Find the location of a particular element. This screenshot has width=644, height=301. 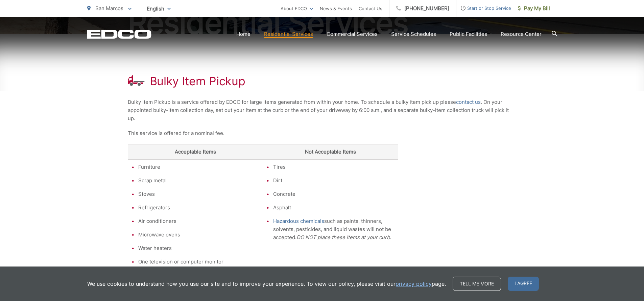

a: contact us is located at coordinates (468, 102).